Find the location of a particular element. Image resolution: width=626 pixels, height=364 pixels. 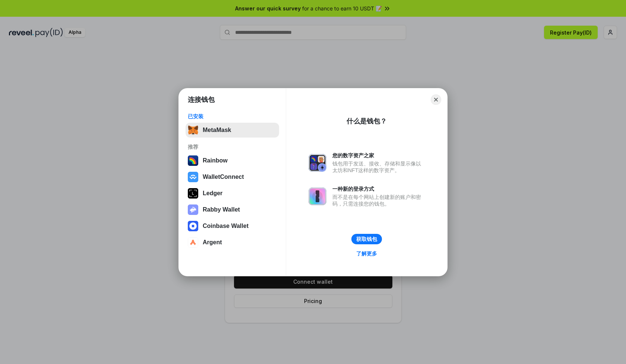

div: 您的数字资产之家 is located at coordinates (379, 156).